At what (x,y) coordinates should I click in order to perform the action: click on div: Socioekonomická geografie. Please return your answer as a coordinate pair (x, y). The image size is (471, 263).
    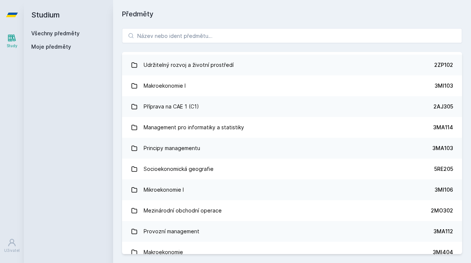
    Looking at the image, I should click on (179, 169).